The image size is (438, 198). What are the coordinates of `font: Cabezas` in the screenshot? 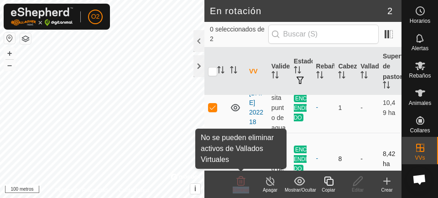 It's located at (351, 66).